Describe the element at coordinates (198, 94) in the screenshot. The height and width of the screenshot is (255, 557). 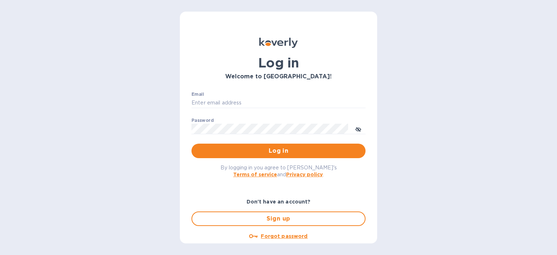
I see `label: Email` at that location.